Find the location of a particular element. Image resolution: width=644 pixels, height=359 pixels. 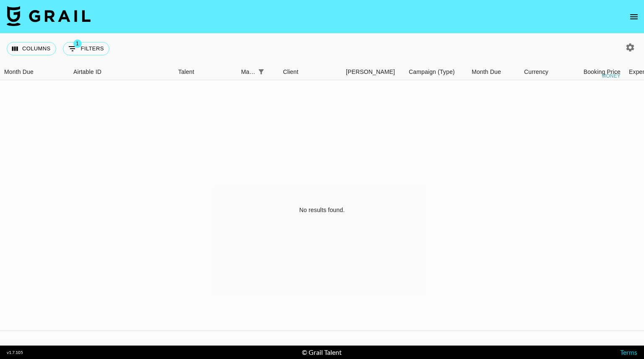

div: 1 active filter is located at coordinates (261, 72).